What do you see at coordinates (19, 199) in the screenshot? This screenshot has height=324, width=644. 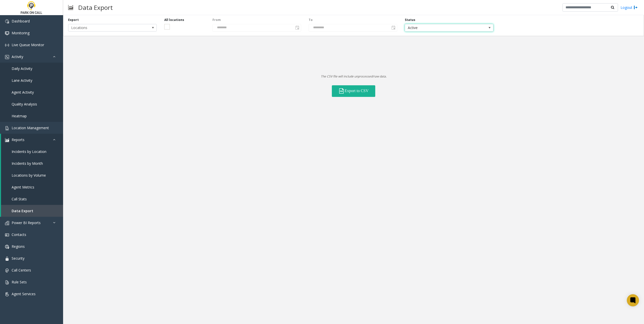 I see `span: Call Stats` at bounding box center [19, 199].